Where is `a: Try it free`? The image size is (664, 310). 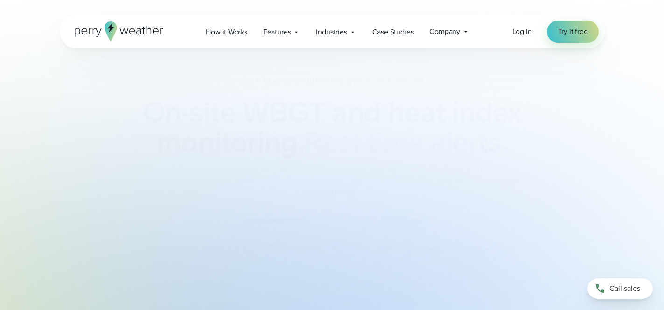 a: Try it free is located at coordinates (573, 32).